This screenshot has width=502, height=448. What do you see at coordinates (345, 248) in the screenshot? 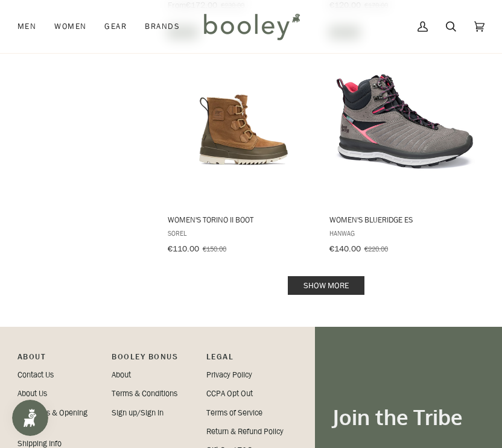
I see `span: €140.00` at bounding box center [345, 248].